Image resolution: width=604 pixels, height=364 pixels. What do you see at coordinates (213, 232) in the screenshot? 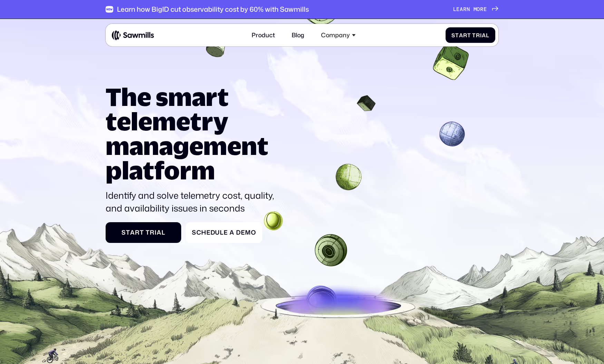
I see `span: d` at bounding box center [213, 232].